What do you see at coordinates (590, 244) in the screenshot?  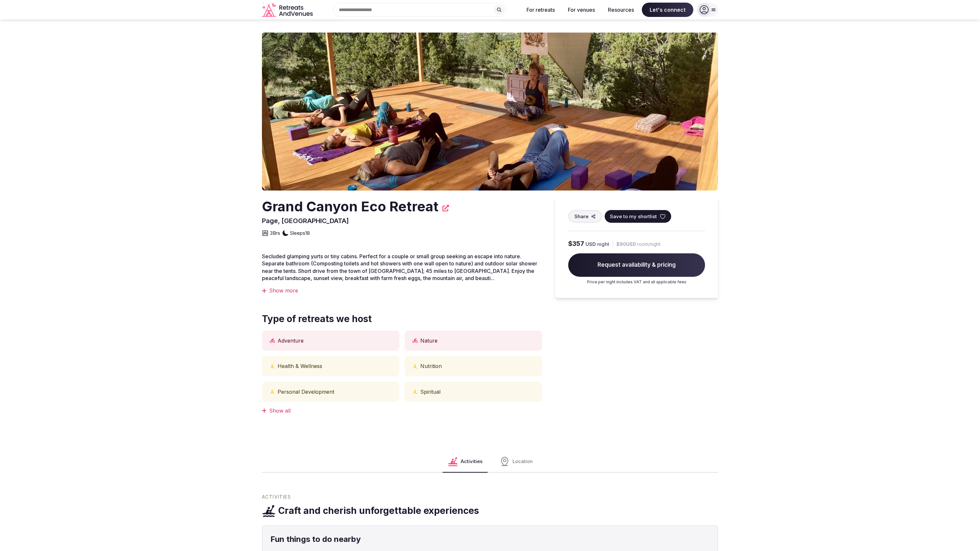 I see `span: USD` at bounding box center [590, 244].